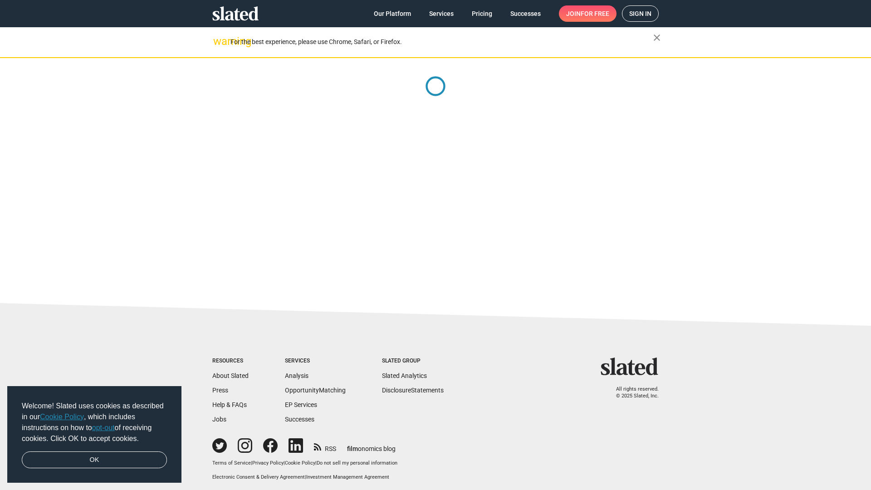  What do you see at coordinates (587, 14) in the screenshot?
I see `span: Join` at bounding box center [587, 14].